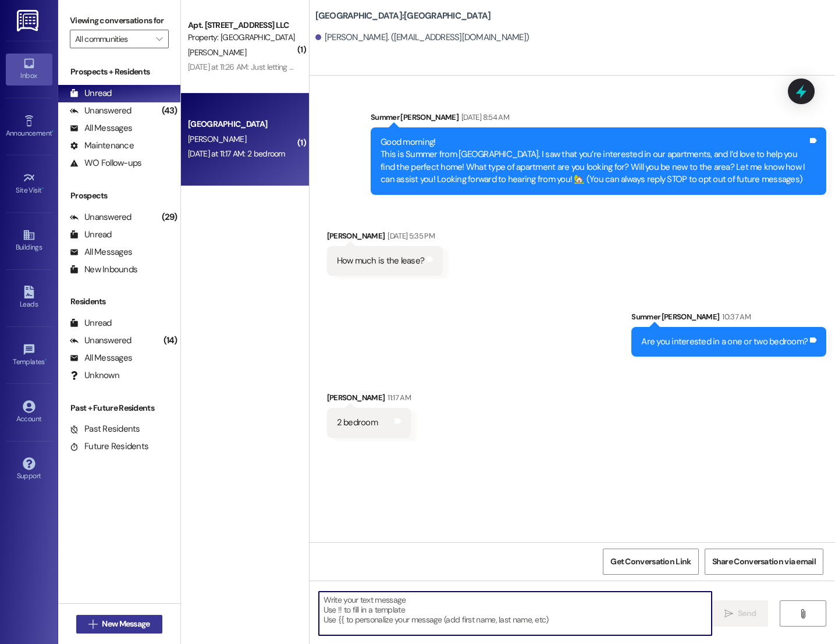  What do you see at coordinates (357, 423) in the screenshot?
I see `div: 2 bedroom` at bounding box center [357, 423].